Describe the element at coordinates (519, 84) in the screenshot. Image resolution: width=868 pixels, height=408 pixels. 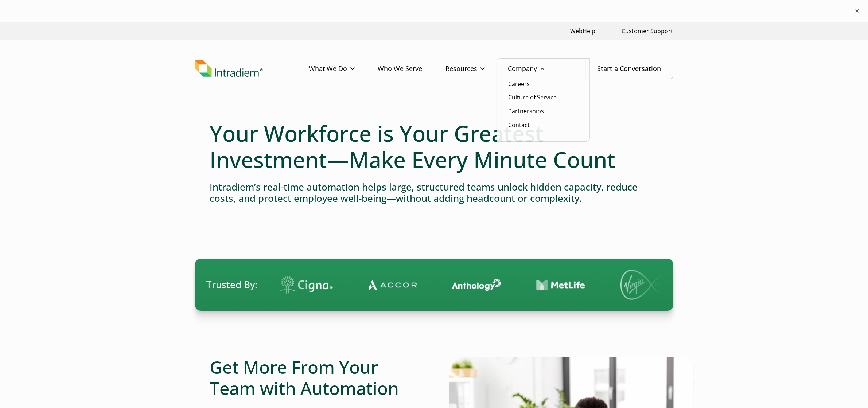
I see `a: Careers` at that location.